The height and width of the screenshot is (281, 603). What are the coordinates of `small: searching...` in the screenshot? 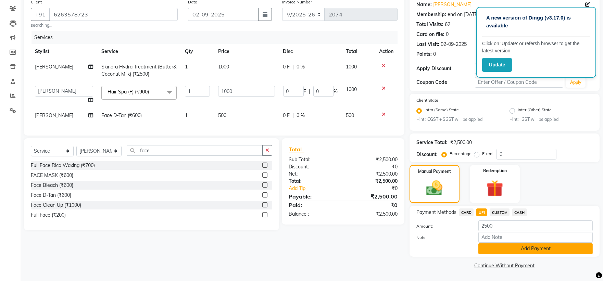 It's located at (104, 25).